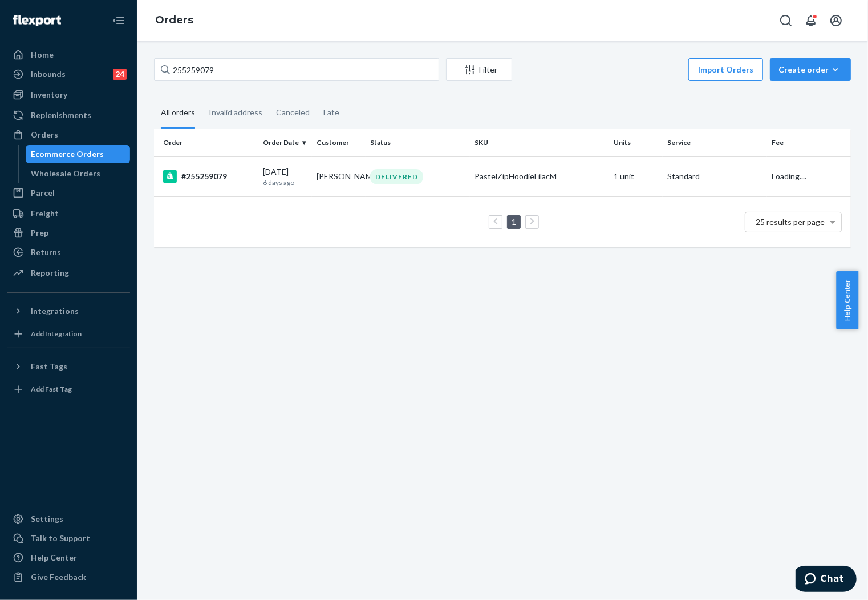 The height and width of the screenshot is (600, 868). I want to click on input: Search orders, so click(297, 69).